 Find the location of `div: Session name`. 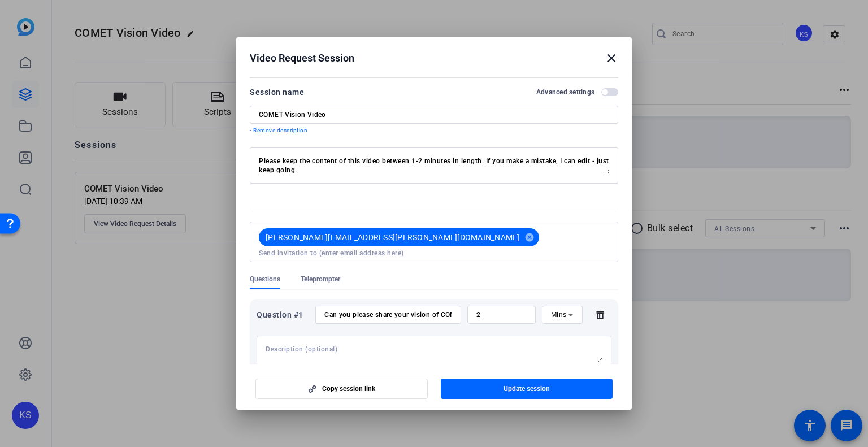

div: Session name is located at coordinates (277, 92).